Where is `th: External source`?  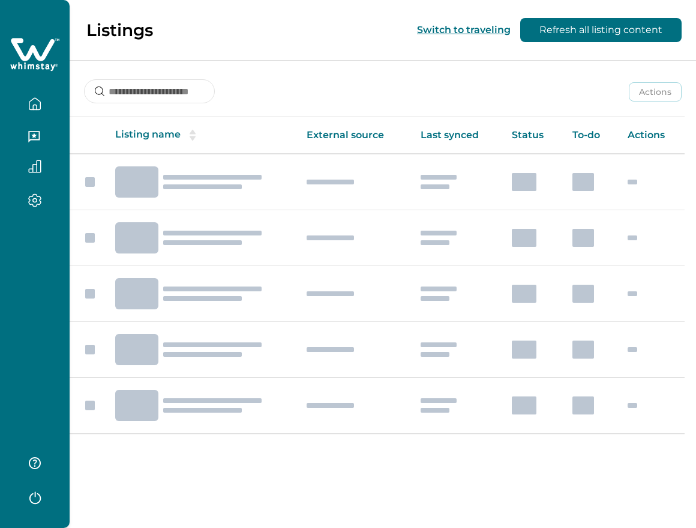
th: External source is located at coordinates (354, 135).